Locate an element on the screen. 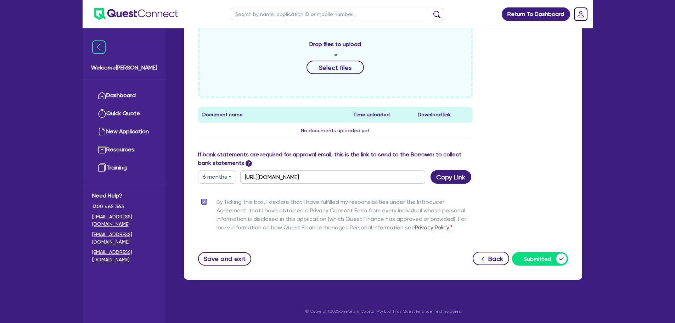 The image size is (675, 323). img: new-application is located at coordinates (102, 131).